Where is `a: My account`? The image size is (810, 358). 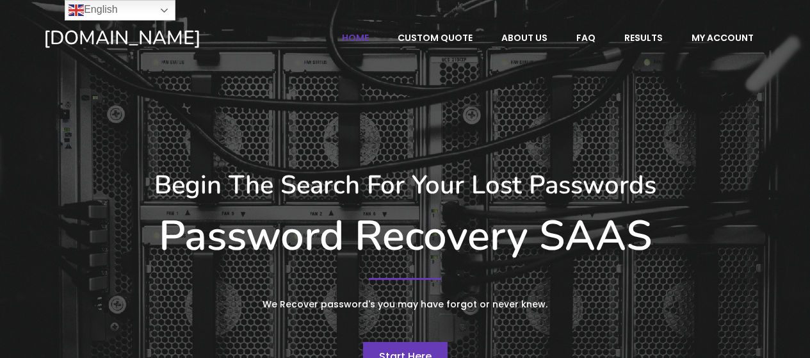 a: My account is located at coordinates (722, 38).